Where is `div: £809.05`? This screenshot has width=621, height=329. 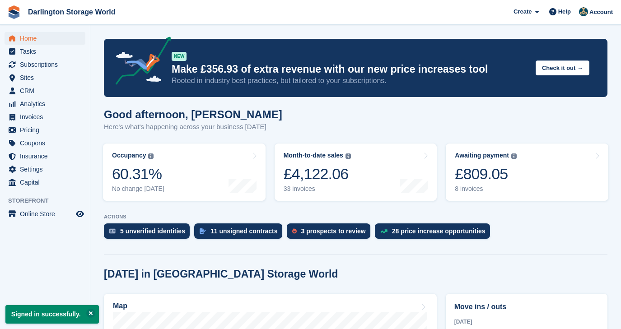 div: £809.05 is located at coordinates (485, 174).